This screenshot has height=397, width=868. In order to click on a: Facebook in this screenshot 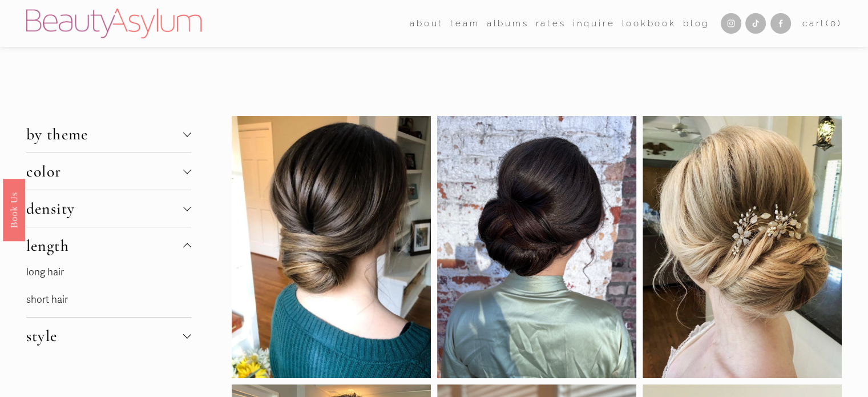, I will do `click(781, 23)`.